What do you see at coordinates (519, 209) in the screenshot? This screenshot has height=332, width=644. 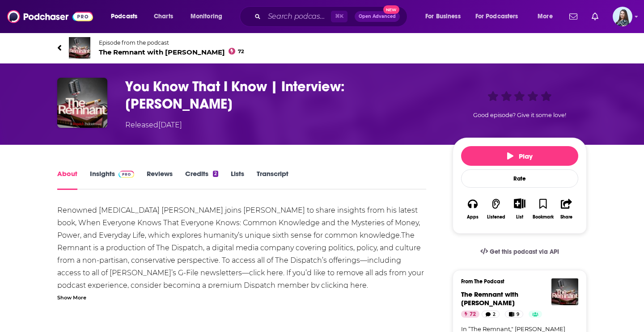 I see `div: Show More ButtonList` at bounding box center [519, 209].